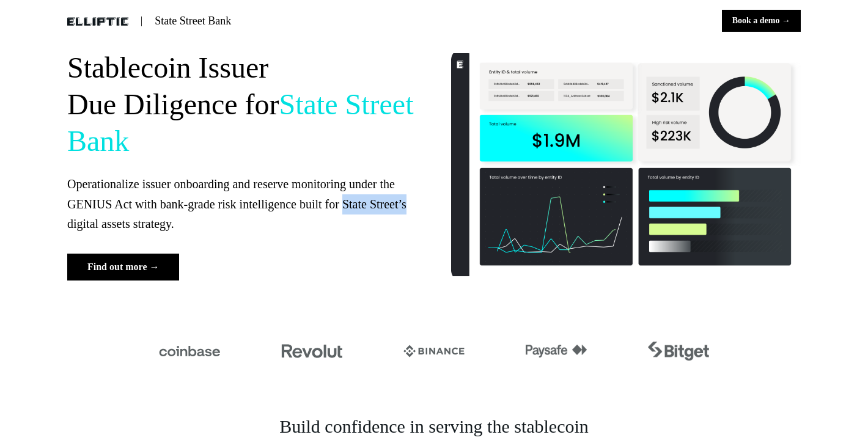  What do you see at coordinates (242, 204) in the screenshot?
I see `p: Operationalize issuer onboarding and reserve monitoring under the GENIUS Act with bank-grade risk...` at bounding box center [242, 204].